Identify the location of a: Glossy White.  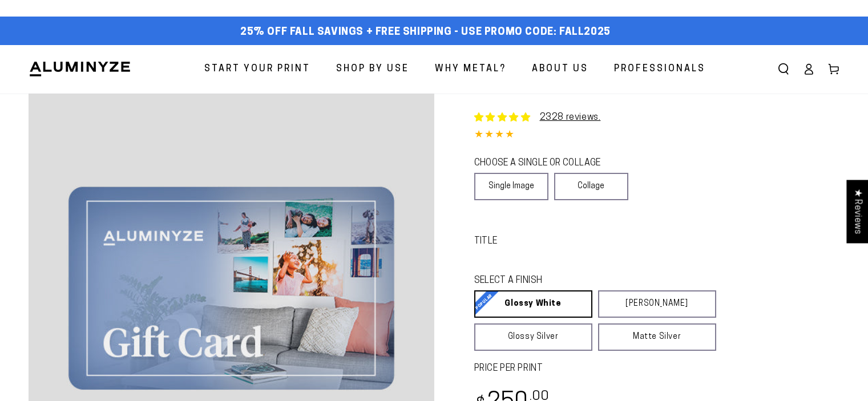
(533, 304).